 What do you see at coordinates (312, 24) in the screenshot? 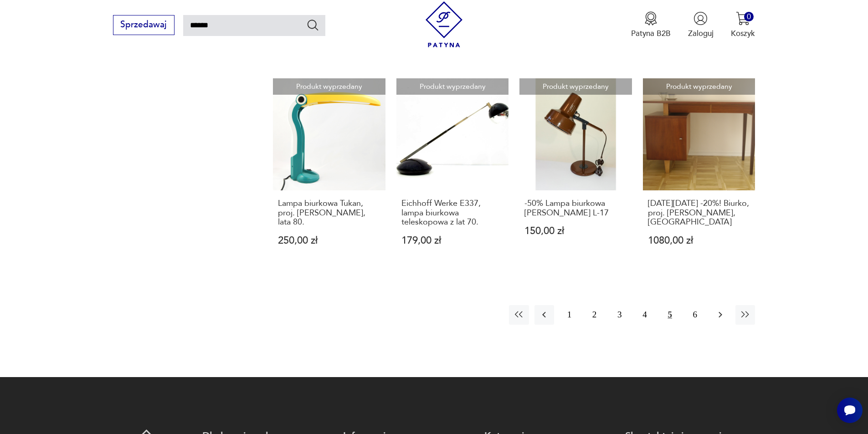
I see `button: Szukaj` at bounding box center [312, 24].